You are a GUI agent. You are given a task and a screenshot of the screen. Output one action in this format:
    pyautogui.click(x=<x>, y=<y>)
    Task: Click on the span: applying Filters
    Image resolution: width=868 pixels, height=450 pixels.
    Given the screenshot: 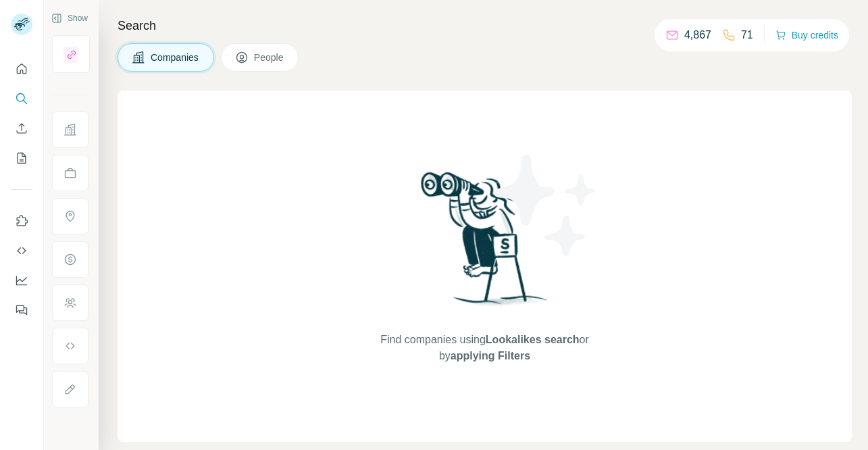 What is the action you would take?
    pyautogui.click(x=490, y=355)
    